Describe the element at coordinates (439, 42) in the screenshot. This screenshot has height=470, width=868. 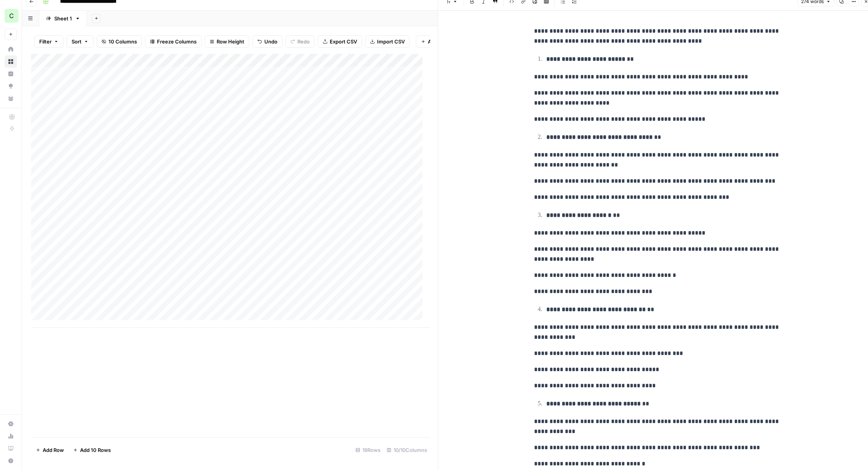
I see `button: Add Column` at that location.